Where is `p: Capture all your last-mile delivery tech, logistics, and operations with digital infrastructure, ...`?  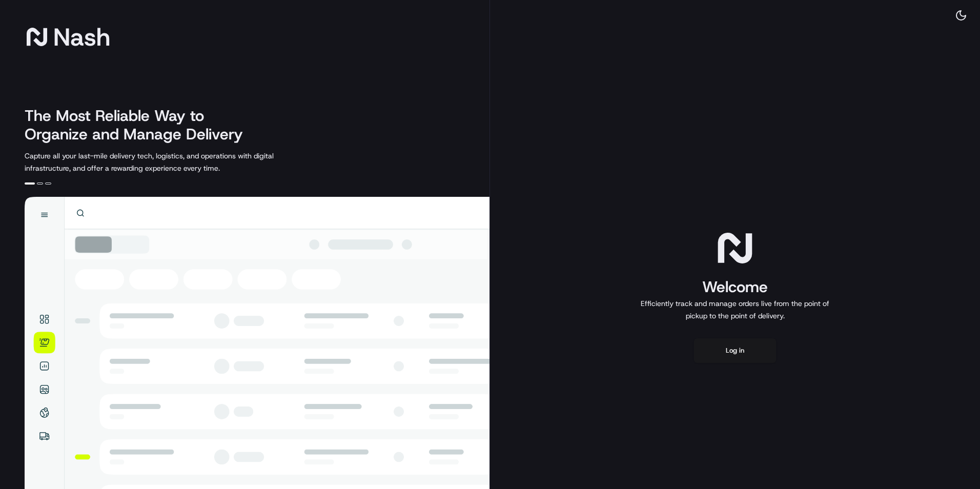 p: Capture all your last-mile delivery tech, logistics, and operations with digital infrastructure, ... is located at coordinates (172, 162).